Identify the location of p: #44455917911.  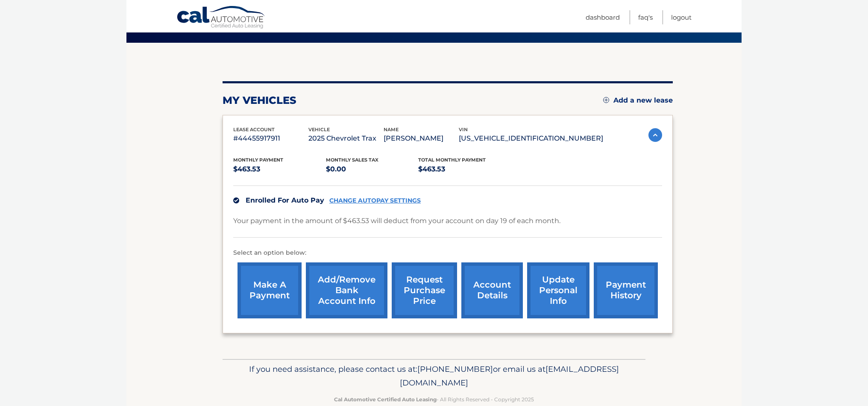
(271, 138).